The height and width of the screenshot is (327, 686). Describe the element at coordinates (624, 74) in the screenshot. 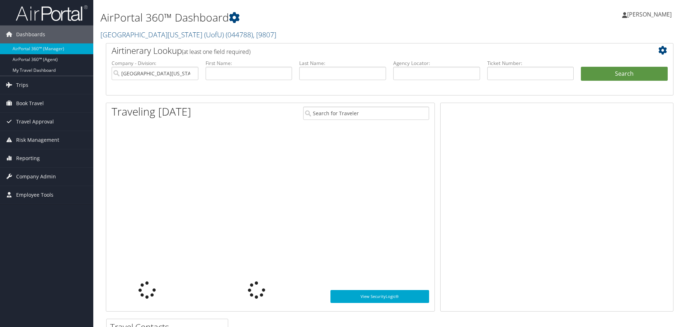

I see `button: Search` at that location.